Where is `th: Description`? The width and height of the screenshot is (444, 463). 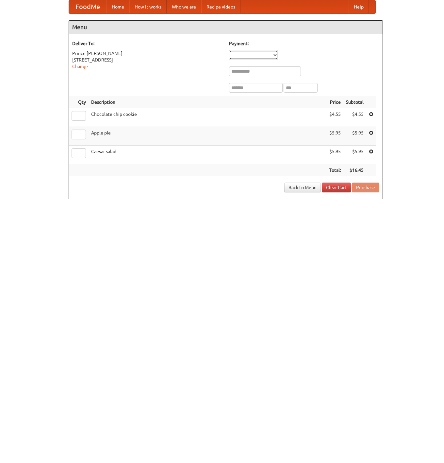
th: Description is located at coordinates (208, 102).